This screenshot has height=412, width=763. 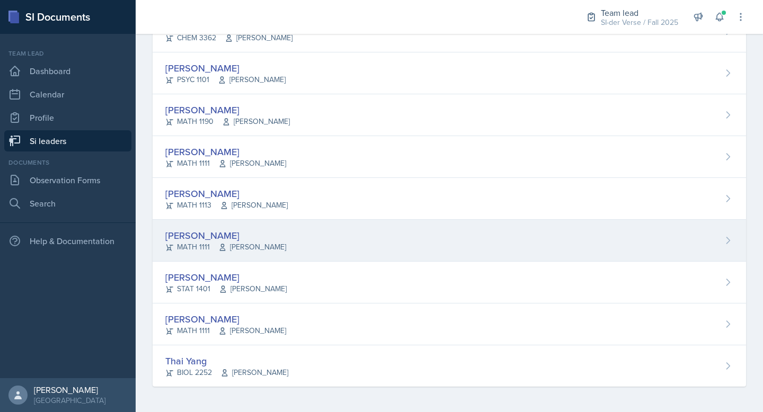 I want to click on div: Thai Yang, so click(x=227, y=361).